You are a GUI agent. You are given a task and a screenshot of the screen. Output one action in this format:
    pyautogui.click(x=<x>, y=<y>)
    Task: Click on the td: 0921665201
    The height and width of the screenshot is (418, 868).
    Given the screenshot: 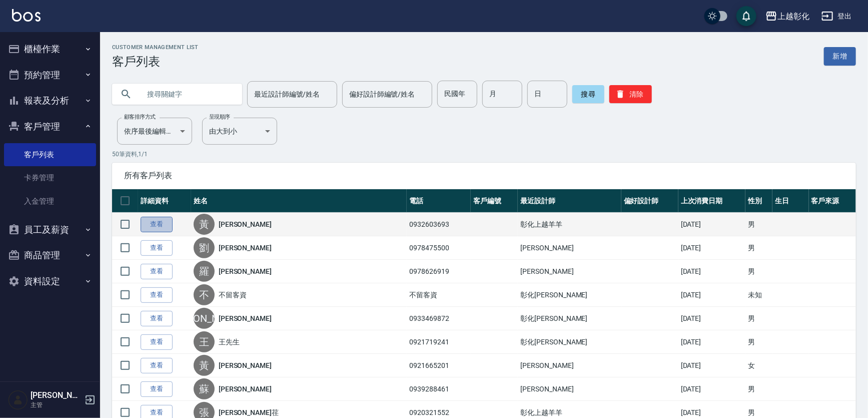 What is the action you would take?
    pyautogui.click(x=439, y=366)
    